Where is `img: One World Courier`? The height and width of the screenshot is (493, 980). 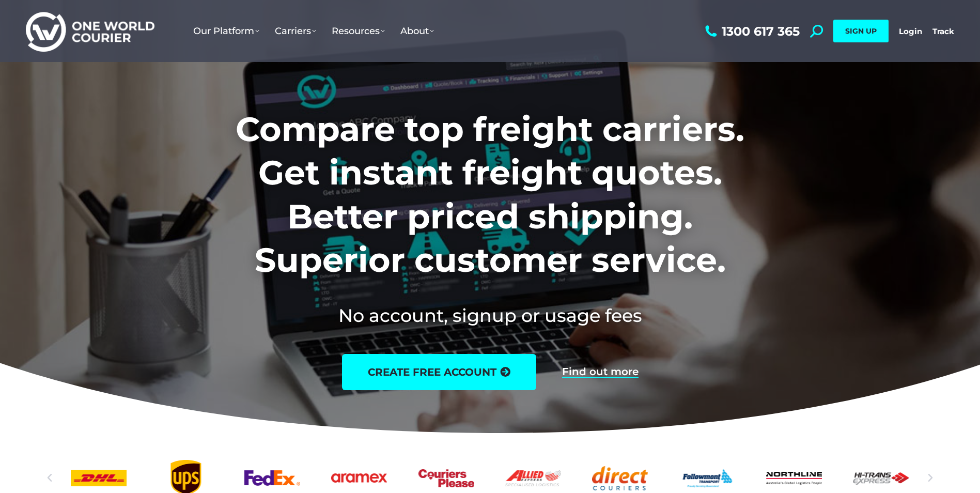 img: One World Courier is located at coordinates (90, 31).